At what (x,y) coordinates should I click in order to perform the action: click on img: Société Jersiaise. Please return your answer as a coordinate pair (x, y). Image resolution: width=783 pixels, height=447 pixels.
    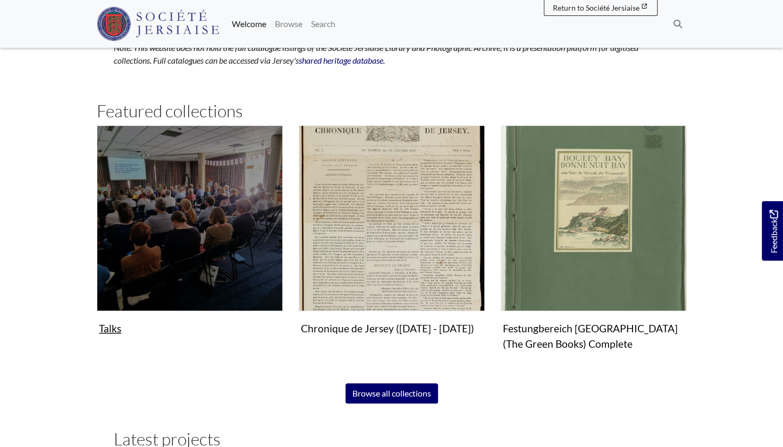
    Looking at the image, I should click on (158, 24).